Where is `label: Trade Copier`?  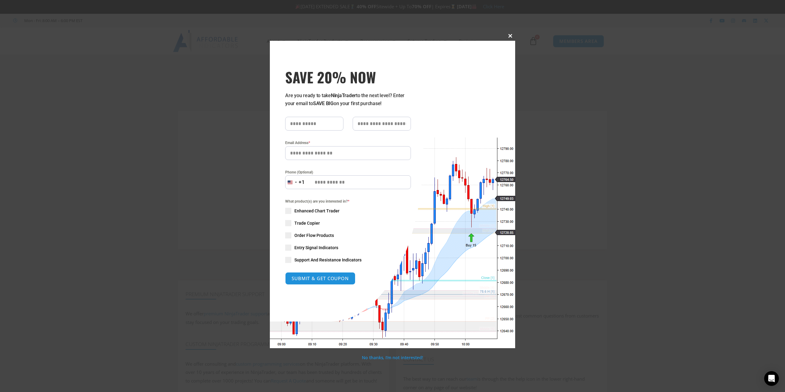
label: Trade Copier is located at coordinates (348, 223).